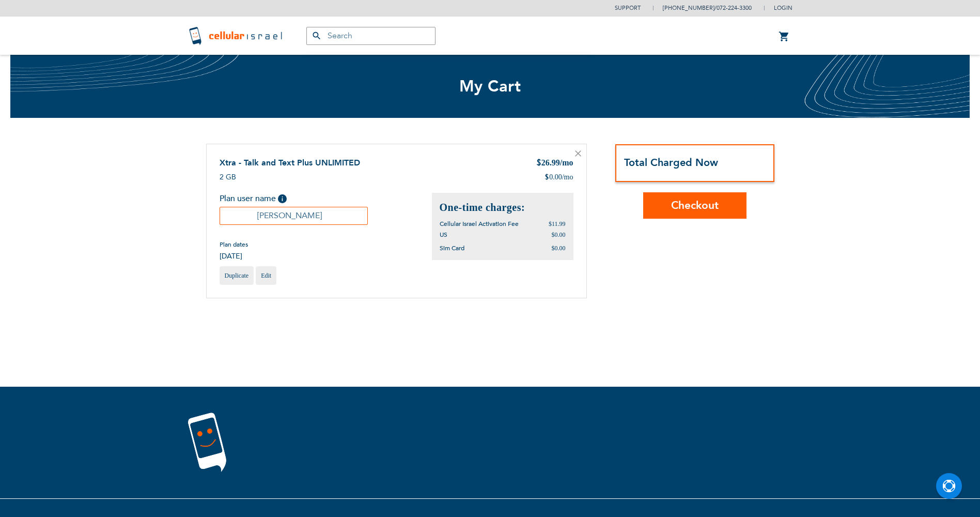 This screenshot has height=517, width=980. I want to click on button: Checkout, so click(695, 205).